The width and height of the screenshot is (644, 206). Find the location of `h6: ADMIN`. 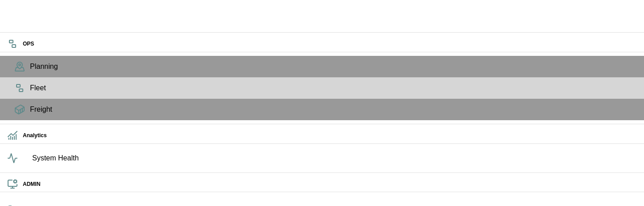

h6: ADMIN is located at coordinates (330, 184).